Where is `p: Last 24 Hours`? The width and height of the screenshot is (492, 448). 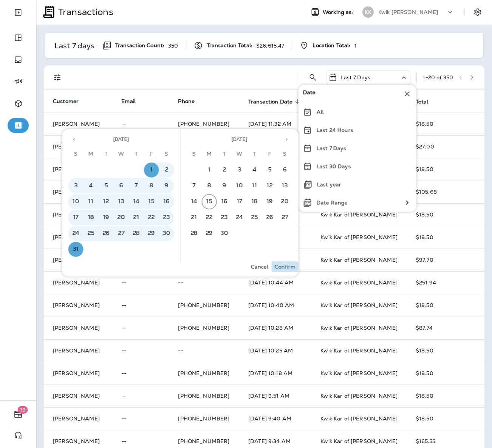
p: Last 24 Hours is located at coordinates (335, 130).